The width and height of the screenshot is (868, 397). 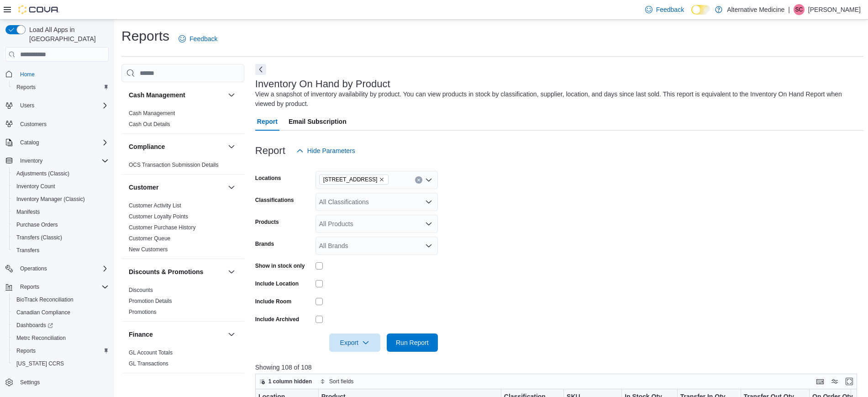 I want to click on button: Catalog, so click(x=57, y=143).